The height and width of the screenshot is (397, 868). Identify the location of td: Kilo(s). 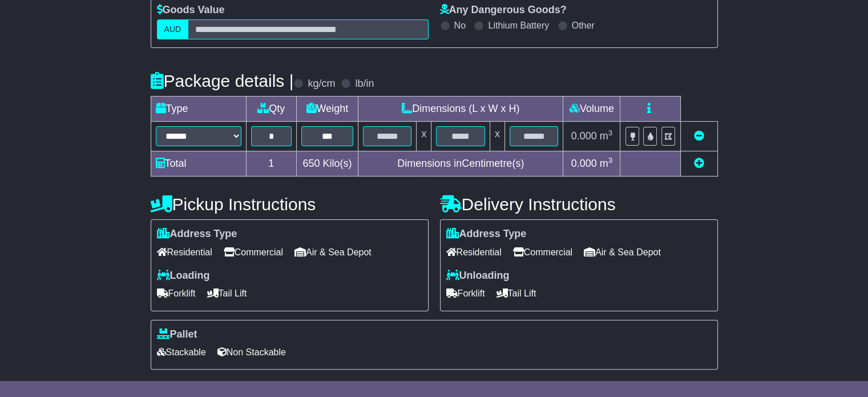
(327, 164).